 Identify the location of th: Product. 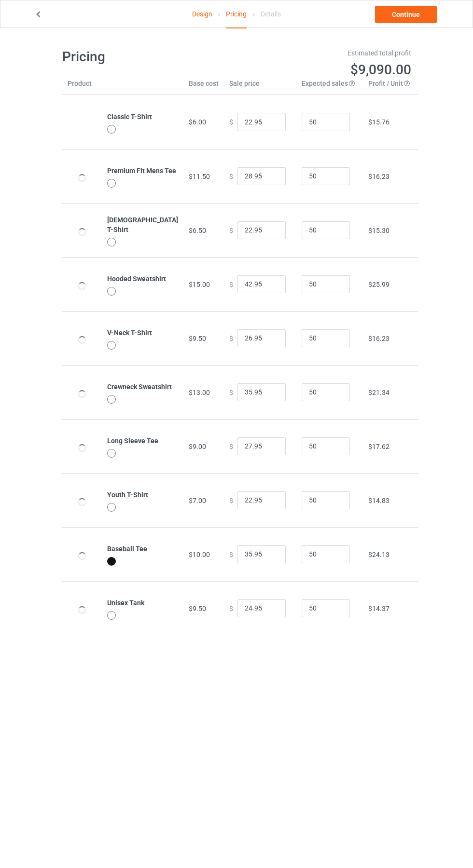
(82, 87).